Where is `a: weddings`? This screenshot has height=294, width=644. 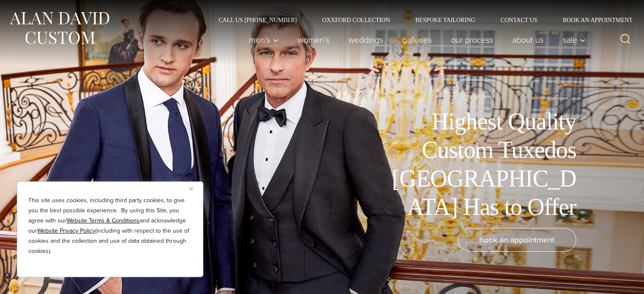 a: weddings is located at coordinates (366, 40).